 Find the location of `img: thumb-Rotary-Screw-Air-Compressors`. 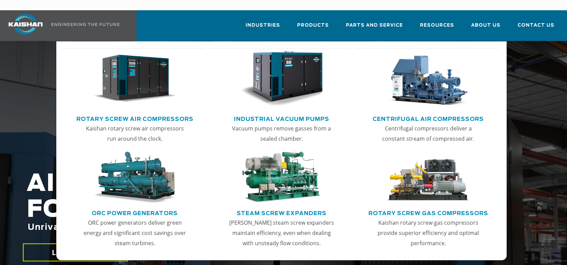

img: thumb-Rotary-Screw-Air-Compressors is located at coordinates (134, 79).